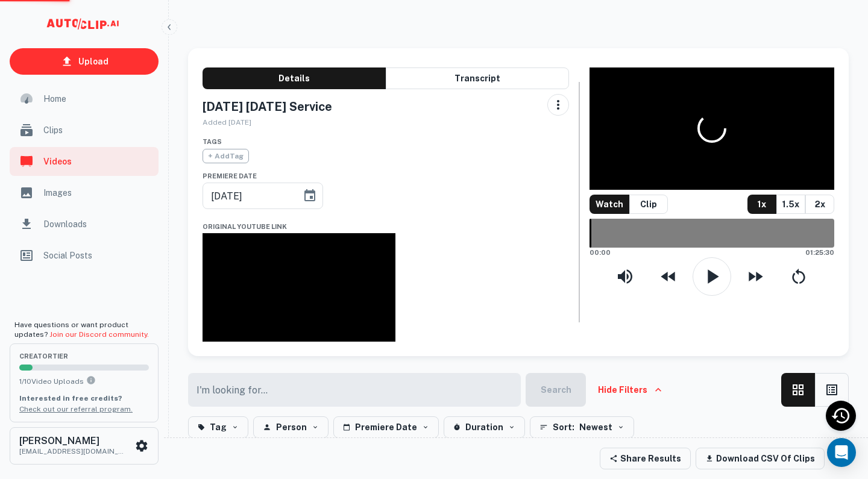  I want to click on a: Videos, so click(84, 161).